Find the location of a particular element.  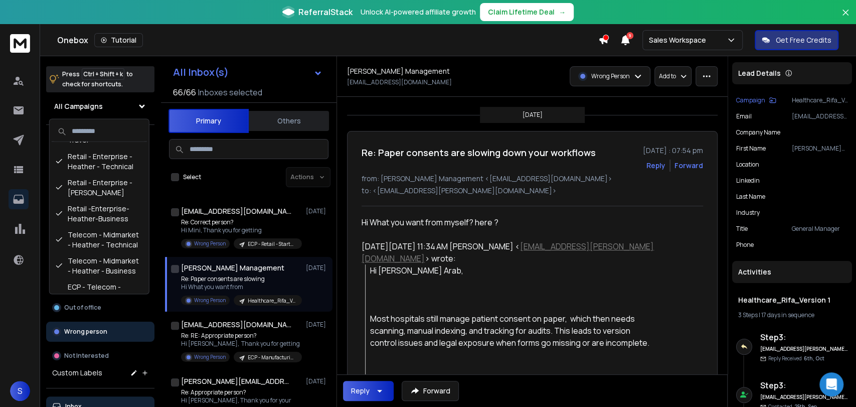

button: Forward is located at coordinates (430, 391).